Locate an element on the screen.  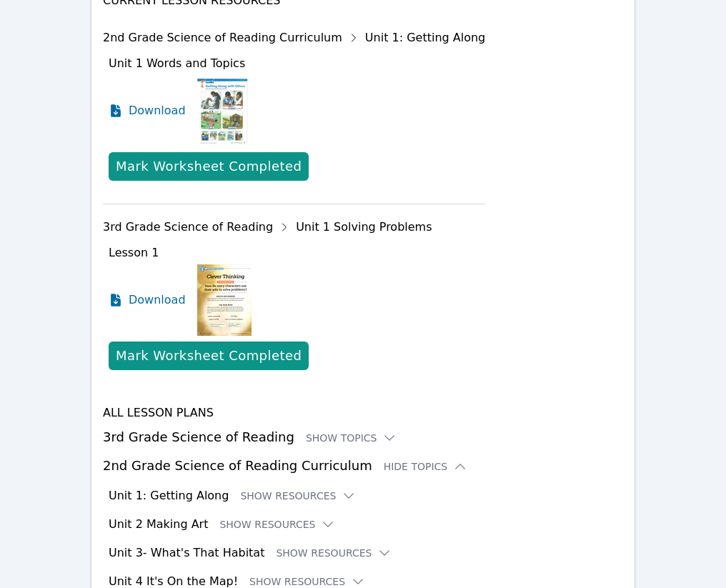
h3: 2nd Grade Science of Reading Curriculum is located at coordinates (363, 465).